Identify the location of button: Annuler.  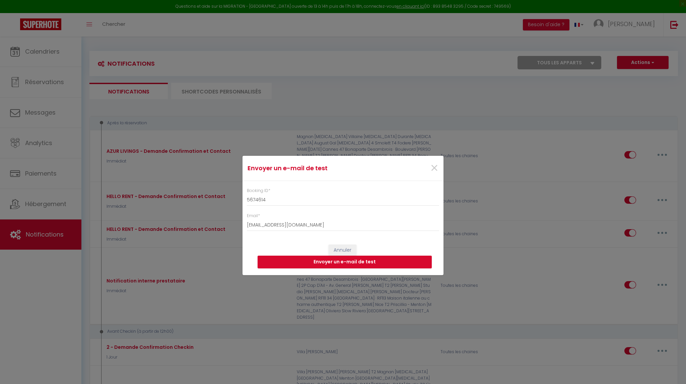
(343, 250).